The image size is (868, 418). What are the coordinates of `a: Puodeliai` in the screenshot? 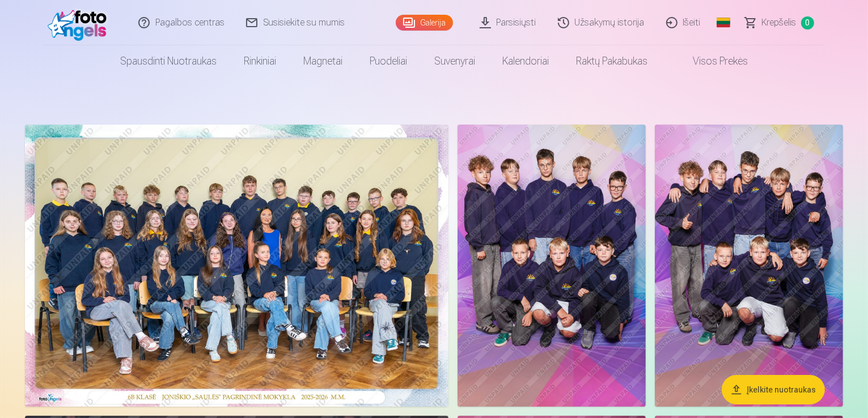 It's located at (389, 61).